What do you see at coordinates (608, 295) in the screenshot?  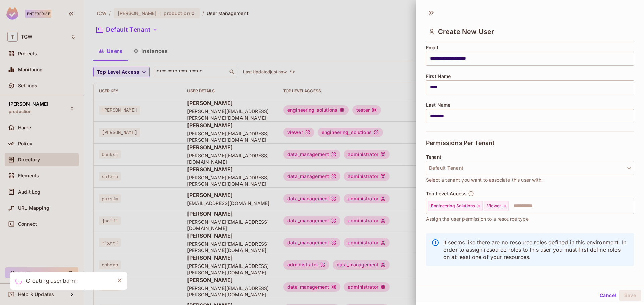 I see `button: Cancel` at bounding box center [608, 295].